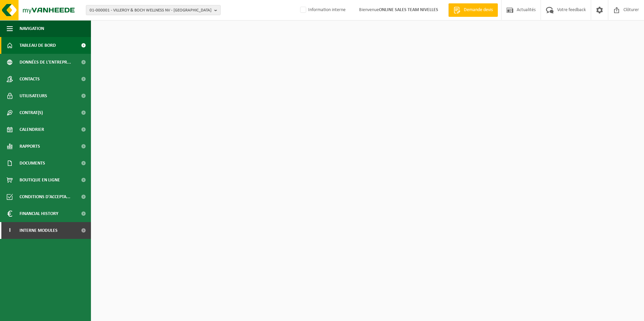  Describe the element at coordinates (478, 10) in the screenshot. I see `span: Demande devis` at that location.